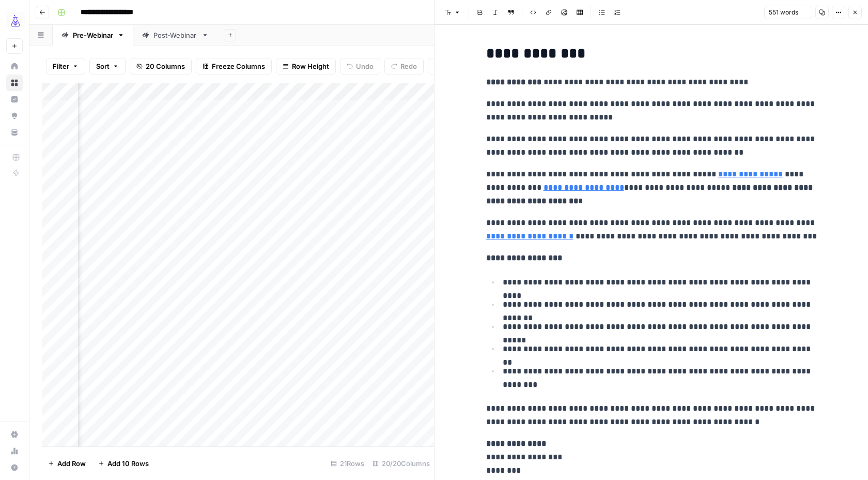 The image size is (868, 480). What do you see at coordinates (15, 99) in the screenshot?
I see `a: Insights` at bounding box center [15, 99].